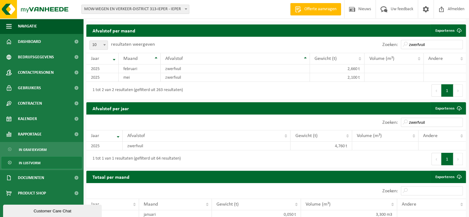 This screenshot has width=469, height=217. What do you see at coordinates (33, 150) in the screenshot?
I see `span: In grafiekvorm` at bounding box center [33, 150].